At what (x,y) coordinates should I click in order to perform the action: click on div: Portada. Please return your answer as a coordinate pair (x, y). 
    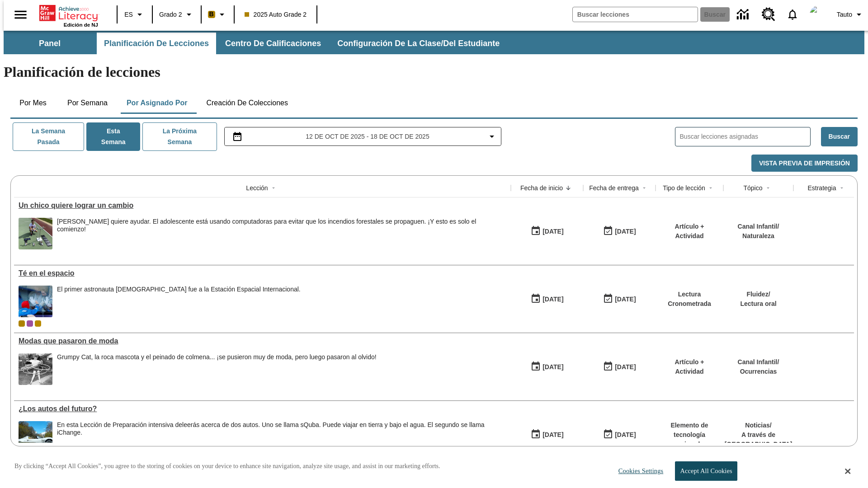
    Looking at the image, I should click on (69, 15).